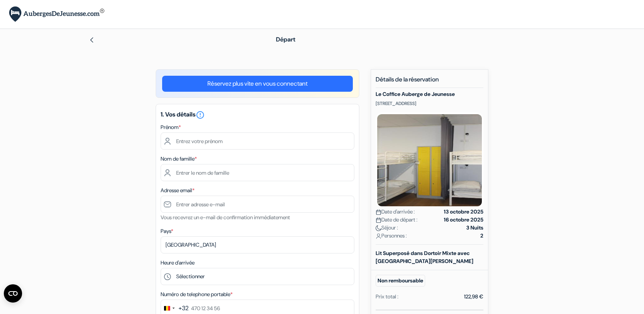  Describe the element at coordinates (225, 218) in the screenshot. I see `small: Vous recevrez un e-mail de confirmation immédiatement` at that location.